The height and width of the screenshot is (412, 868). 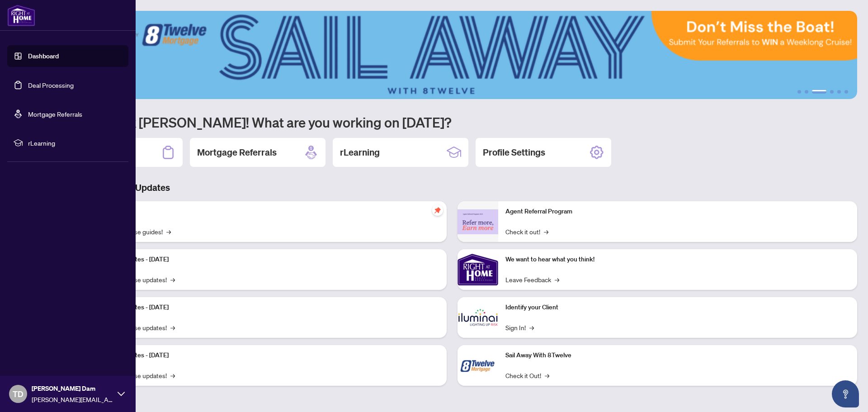 What do you see at coordinates (268, 212) in the screenshot?
I see `p: Self-Help` at bounding box center [268, 212].